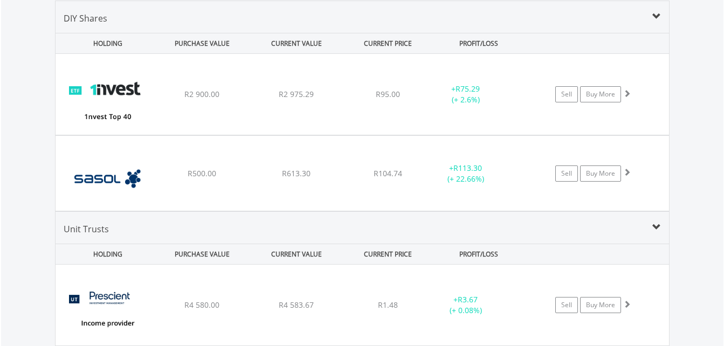 The width and height of the screenshot is (724, 346). What do you see at coordinates (296, 94) in the screenshot?
I see `span: R2 975.29` at bounding box center [296, 94].